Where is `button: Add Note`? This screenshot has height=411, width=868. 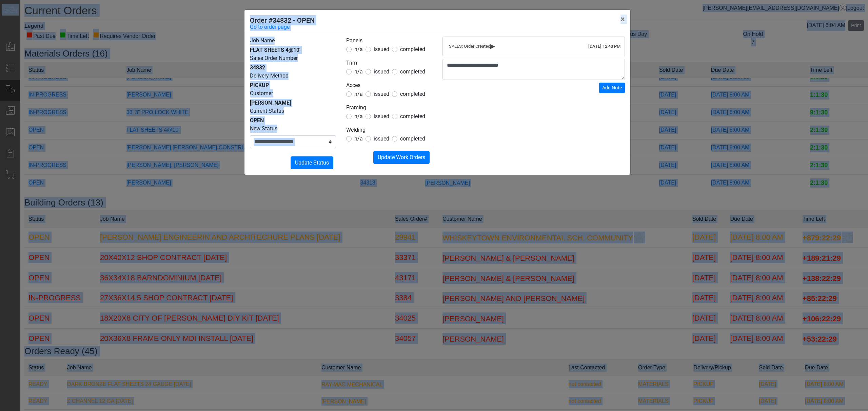 button: Add Note is located at coordinates (612, 88).